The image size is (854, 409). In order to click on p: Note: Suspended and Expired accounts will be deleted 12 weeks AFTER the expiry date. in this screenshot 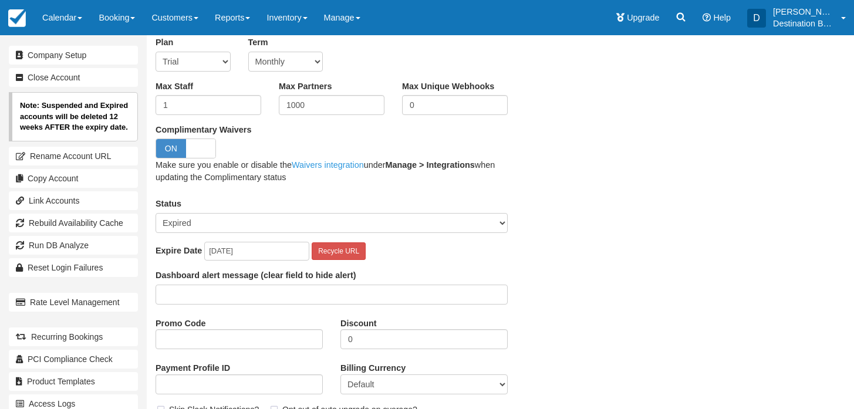, I will do `click(73, 116)`.